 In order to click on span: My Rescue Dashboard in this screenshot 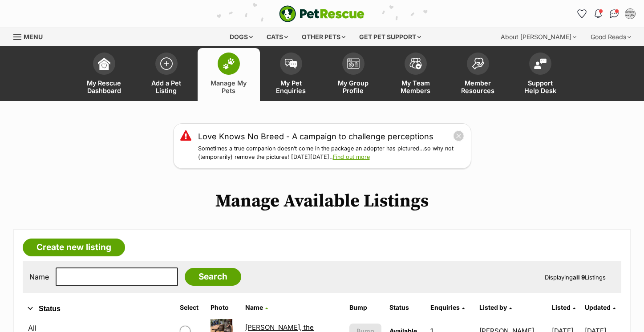, I will do `click(104, 87)`.